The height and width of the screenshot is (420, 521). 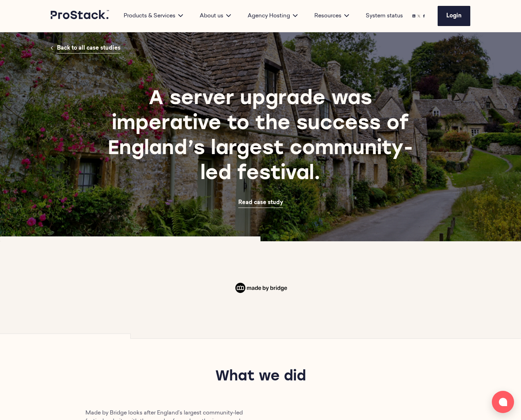 I want to click on div: About us, so click(x=215, y=16).